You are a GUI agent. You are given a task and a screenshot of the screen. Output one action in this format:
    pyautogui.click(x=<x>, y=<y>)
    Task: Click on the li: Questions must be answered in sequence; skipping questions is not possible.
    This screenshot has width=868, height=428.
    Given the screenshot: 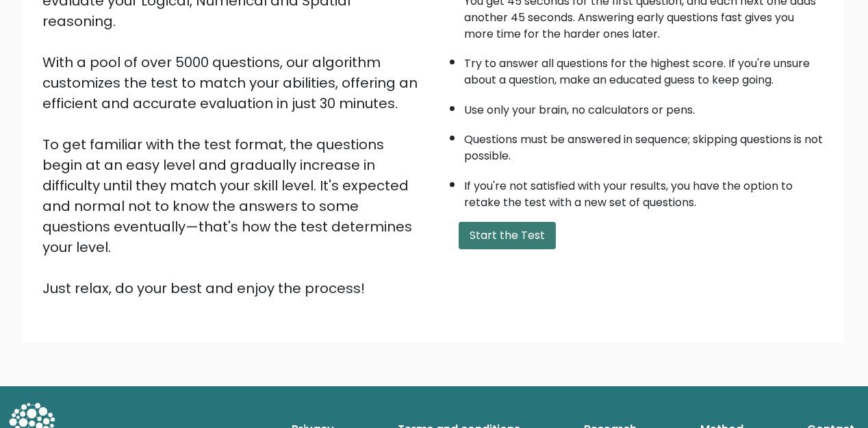 What is the action you would take?
    pyautogui.click(x=645, y=145)
    